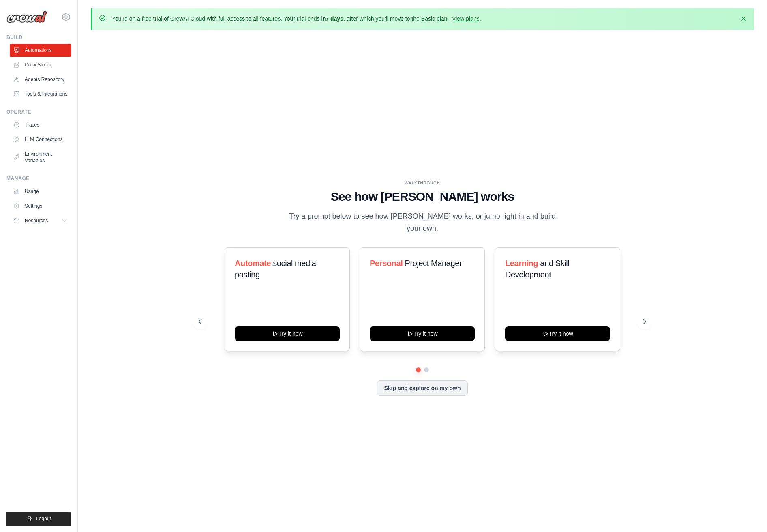 The image size is (767, 532). I want to click on span: Personal, so click(386, 263).